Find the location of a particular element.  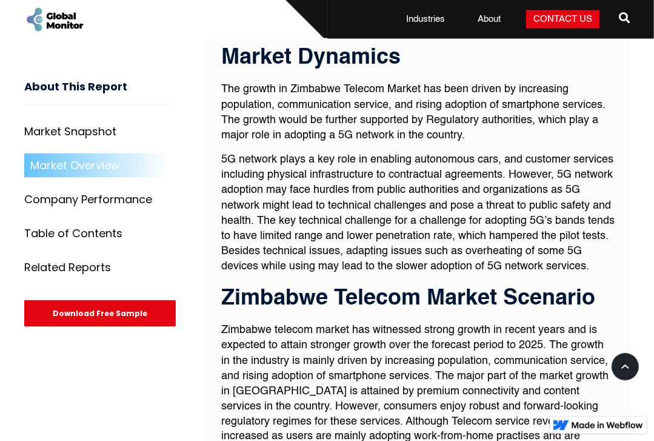

p: 5G network plays a key role in enabling autonomous cars, and customer services including physical... is located at coordinates (418, 213).